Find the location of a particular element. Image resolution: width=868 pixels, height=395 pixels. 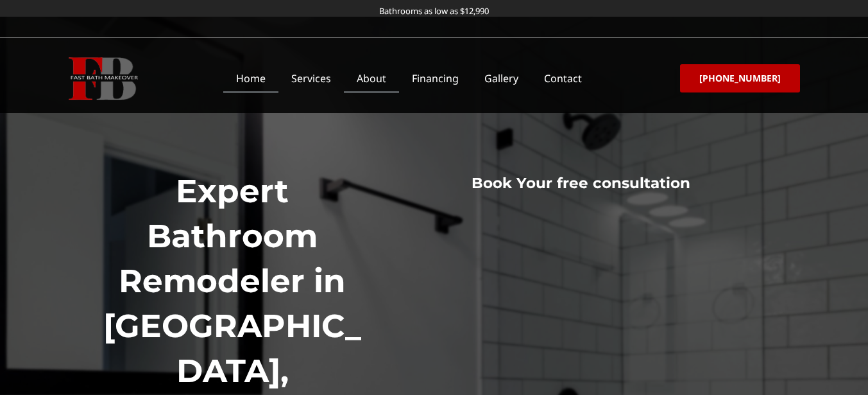

a: Financing is located at coordinates (435, 78).